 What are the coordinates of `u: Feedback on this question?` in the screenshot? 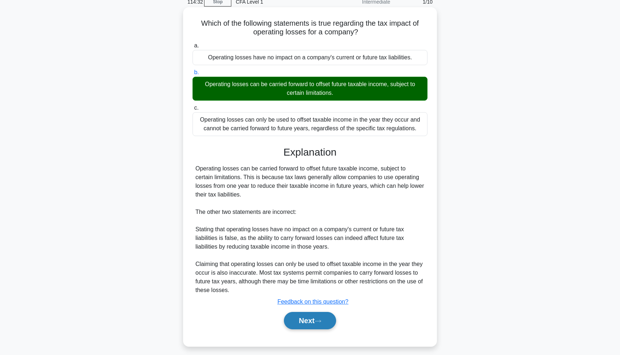 It's located at (313, 302).